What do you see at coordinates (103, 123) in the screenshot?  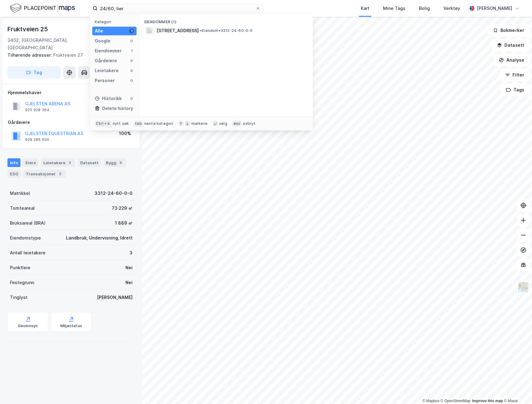 I see `div: Ctrl + k` at bounding box center [103, 123].